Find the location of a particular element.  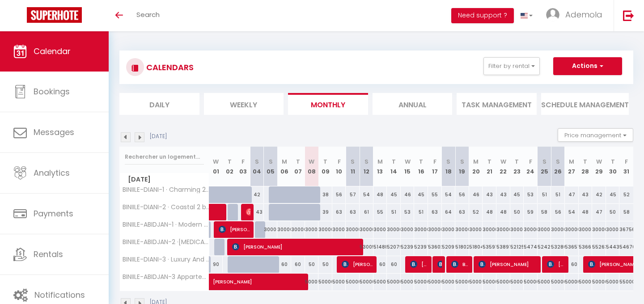

div: 53005 is located at coordinates (366, 246).